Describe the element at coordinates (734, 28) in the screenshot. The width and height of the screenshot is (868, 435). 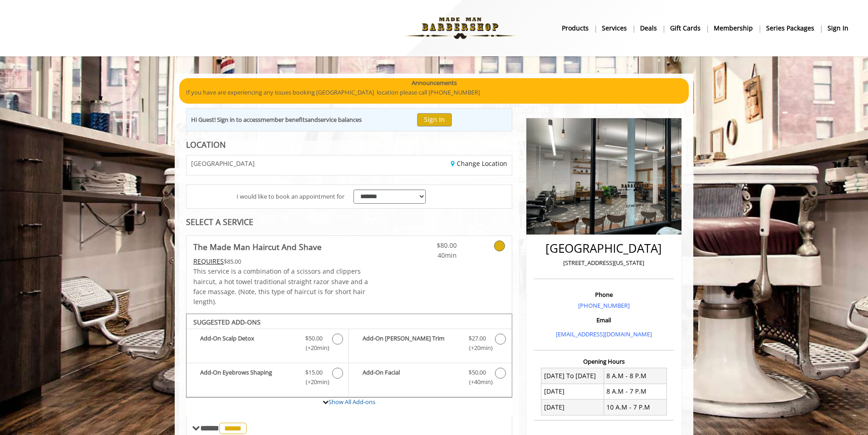
I see `a: MembershipMembership` at that location.